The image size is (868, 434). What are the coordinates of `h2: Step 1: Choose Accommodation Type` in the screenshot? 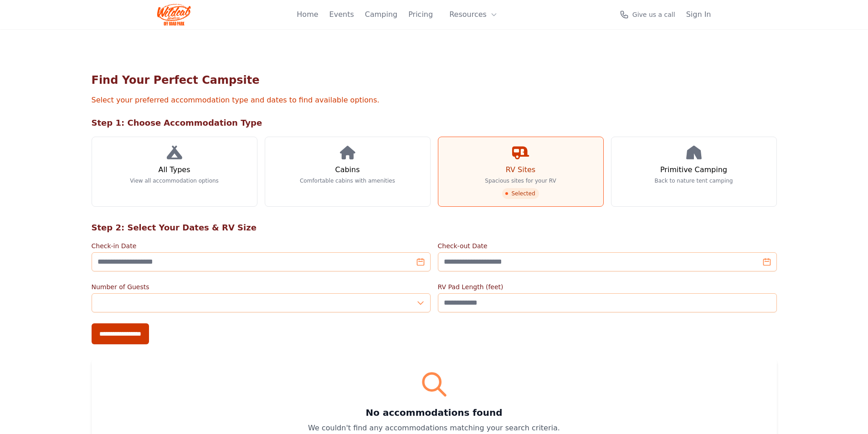 It's located at (434, 123).